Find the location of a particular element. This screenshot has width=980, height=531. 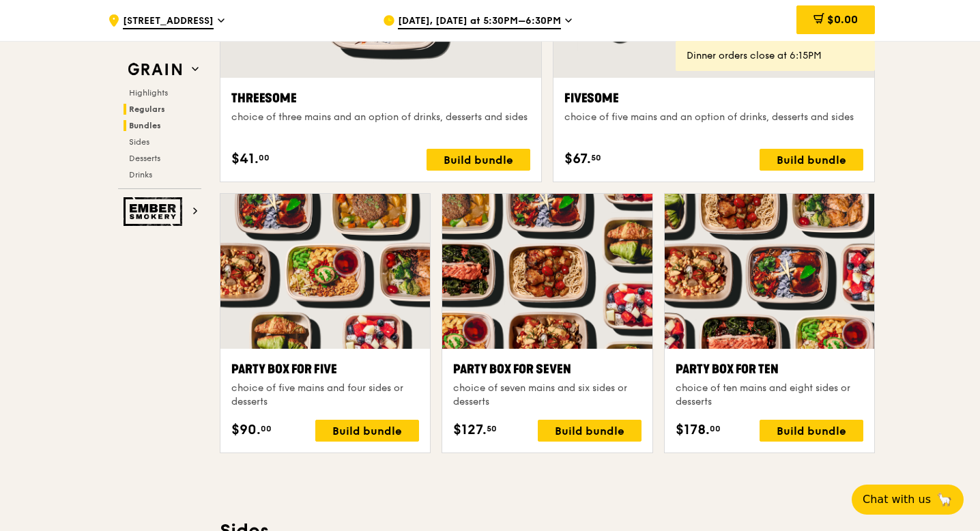

span: Chat with us is located at coordinates (896, 499).